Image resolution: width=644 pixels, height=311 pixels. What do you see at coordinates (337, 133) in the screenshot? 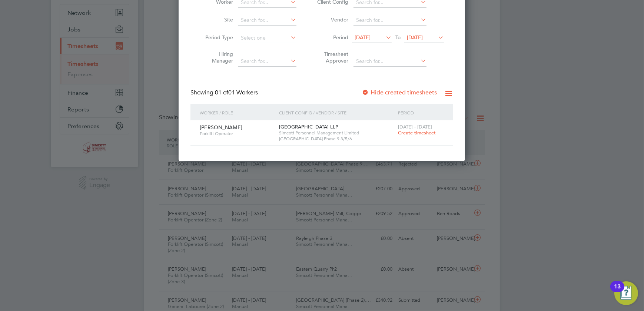
I see `span: Simcott Personnel Management Limited` at bounding box center [337, 133].